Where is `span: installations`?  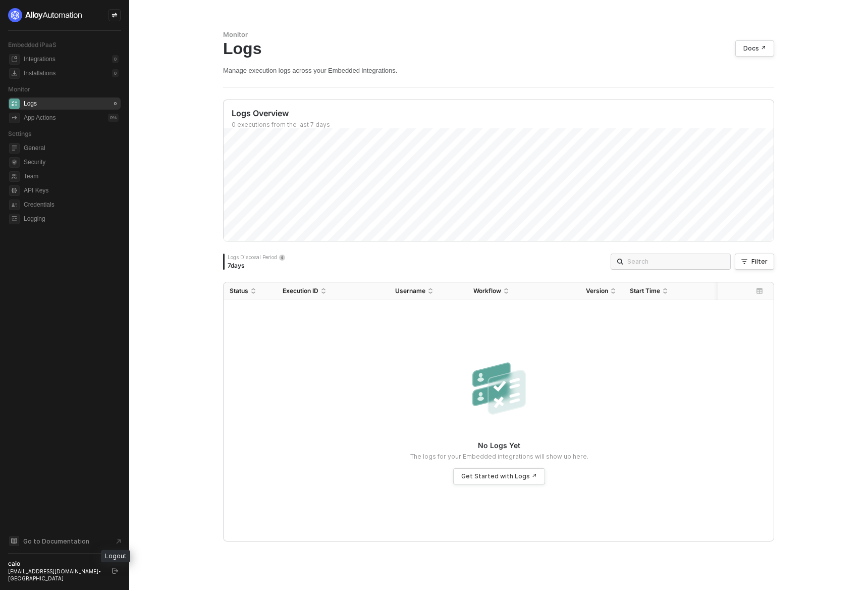 span: installations is located at coordinates (14, 73).